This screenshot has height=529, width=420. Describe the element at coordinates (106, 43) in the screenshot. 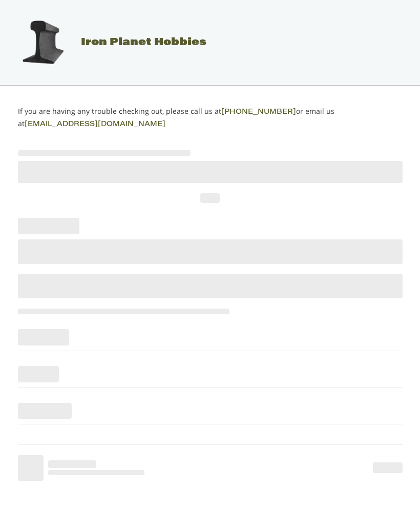

I see `a: Iron Planet Hobbies` at that location.